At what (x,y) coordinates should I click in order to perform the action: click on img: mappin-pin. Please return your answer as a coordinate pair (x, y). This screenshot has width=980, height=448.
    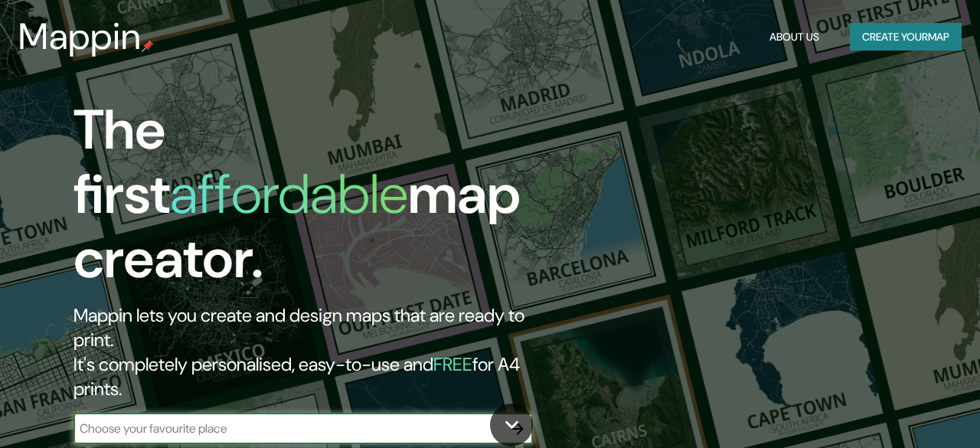
    Looking at the image, I should click on (148, 46).